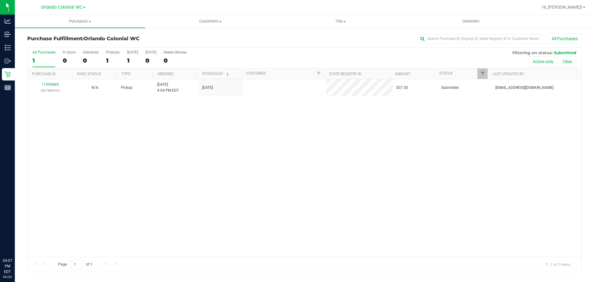  I want to click on p: (327389070), so click(50, 90).